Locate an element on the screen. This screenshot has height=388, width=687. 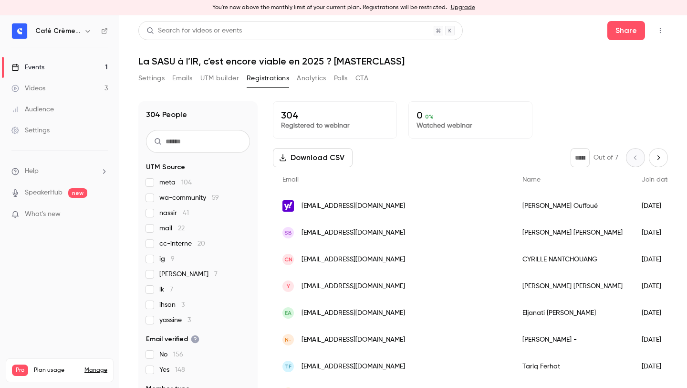
button: Polls is located at coordinates (341, 78).